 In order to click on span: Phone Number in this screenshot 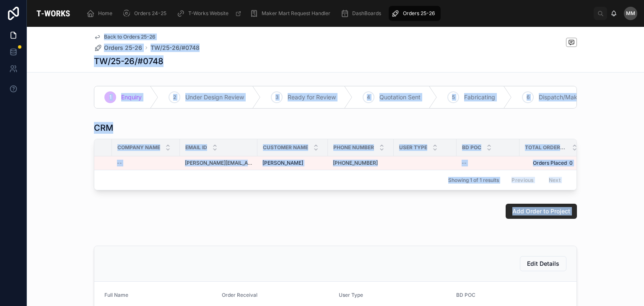, I will do `click(354, 148)`.